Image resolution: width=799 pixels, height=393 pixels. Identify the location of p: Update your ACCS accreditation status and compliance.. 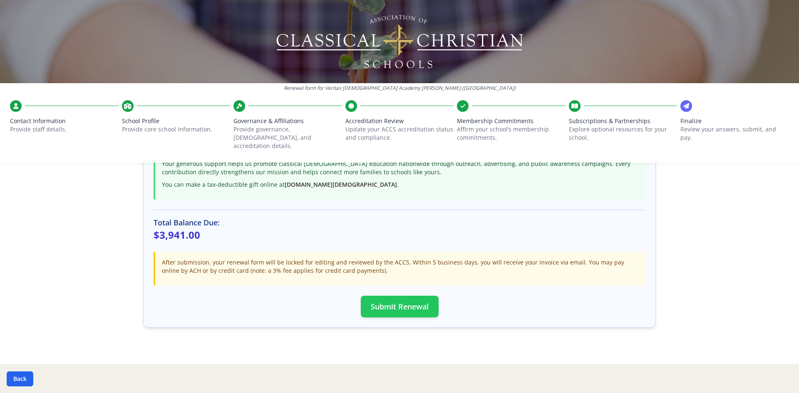
(400, 134).